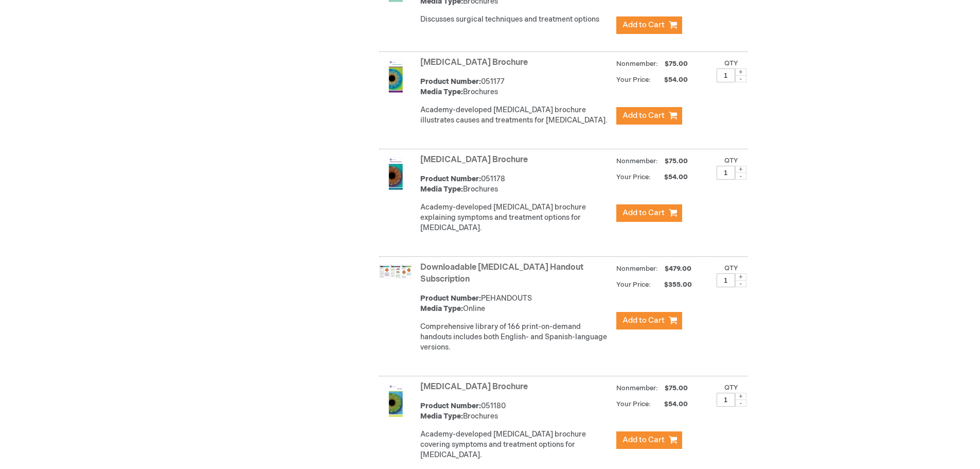 The height and width of the screenshot is (469, 980). I want to click on img: Dry Eye Brochure, so click(396, 401).